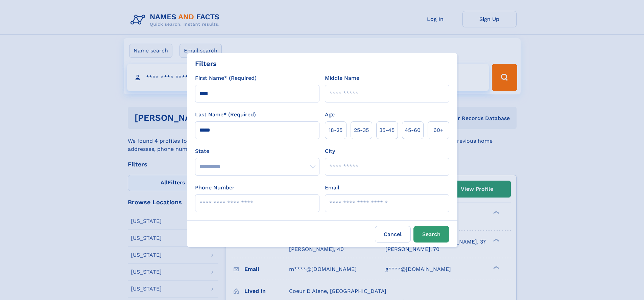 Image resolution: width=644 pixels, height=300 pixels. I want to click on label: City, so click(330, 151).